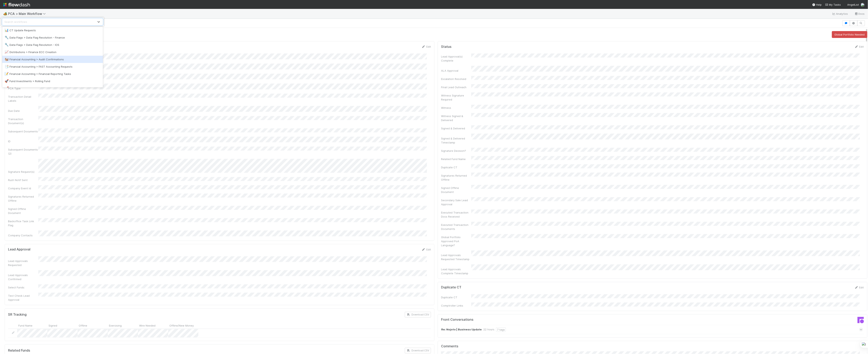  What do you see at coordinates (53, 38) in the screenshot?
I see `div: Data Flags > Data Flag Resolution - Finance` at bounding box center [53, 38].